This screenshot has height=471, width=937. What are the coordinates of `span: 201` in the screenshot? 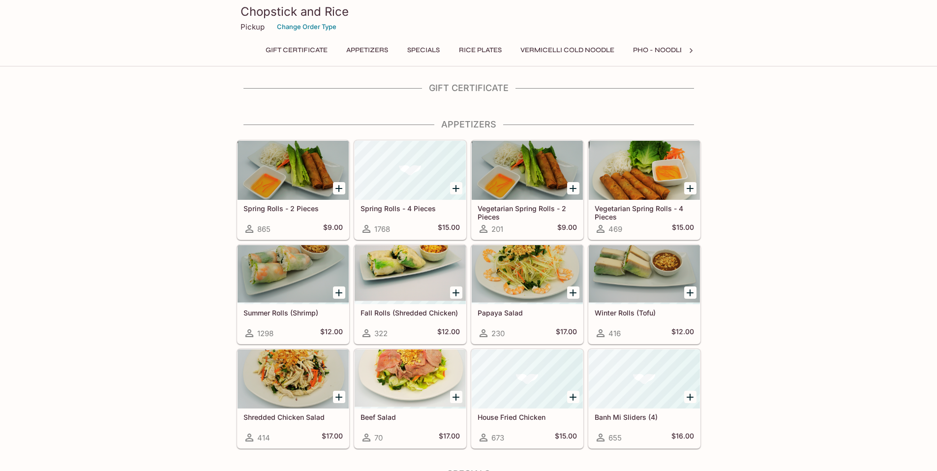 It's located at (497, 229).